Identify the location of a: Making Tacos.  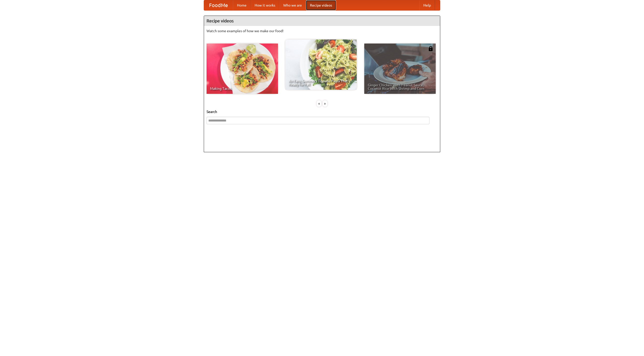
(242, 68).